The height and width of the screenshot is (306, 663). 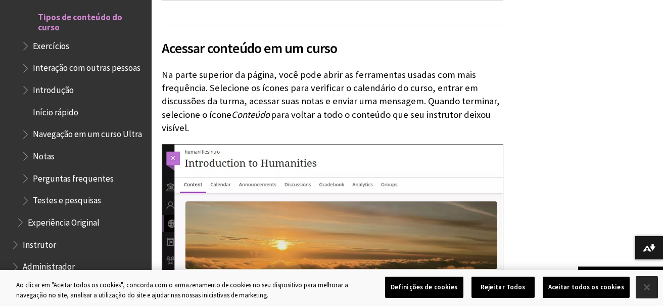 I want to click on span: Tipos de conteúdo do curso, so click(x=91, y=20).